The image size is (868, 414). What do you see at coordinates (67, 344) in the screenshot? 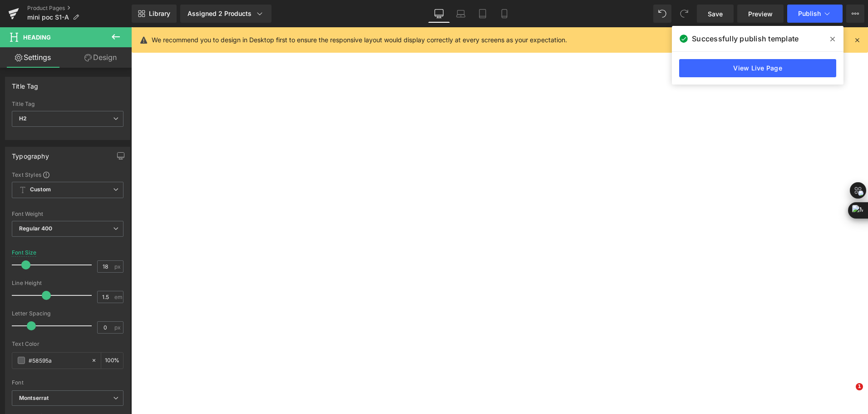
I see `div: Text Color` at bounding box center [67, 344].